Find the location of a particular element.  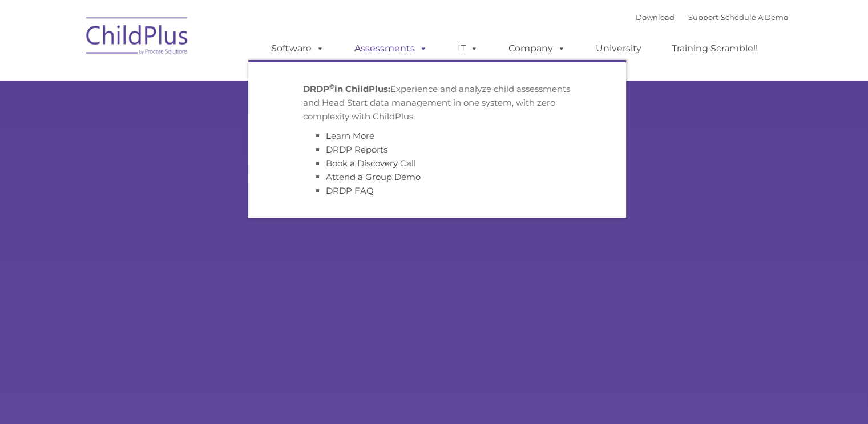

a: Download is located at coordinates (656, 17).